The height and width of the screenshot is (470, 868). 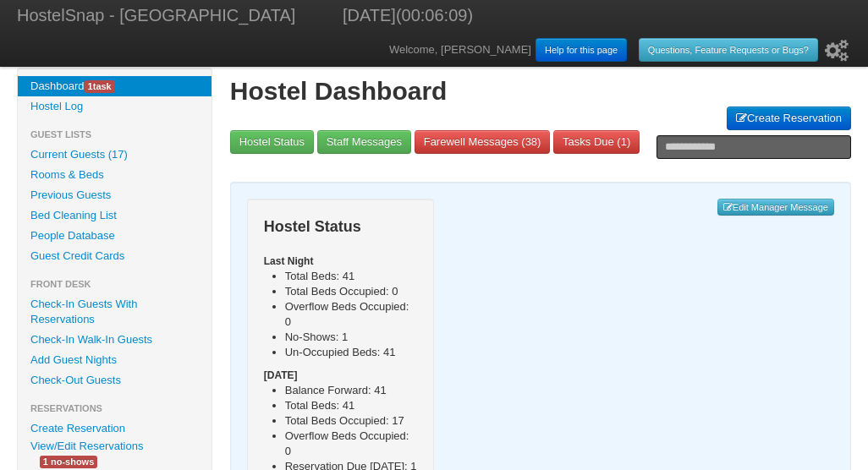 I want to click on a: Hostel Log, so click(x=114, y=107).